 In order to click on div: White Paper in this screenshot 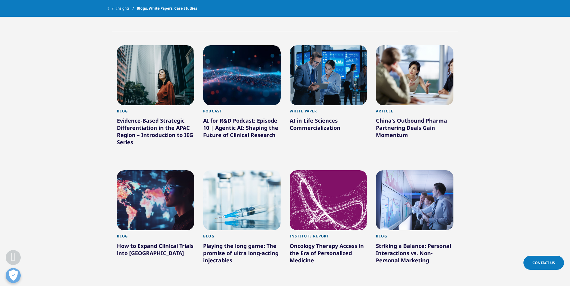, I will do `click(328, 113)`.